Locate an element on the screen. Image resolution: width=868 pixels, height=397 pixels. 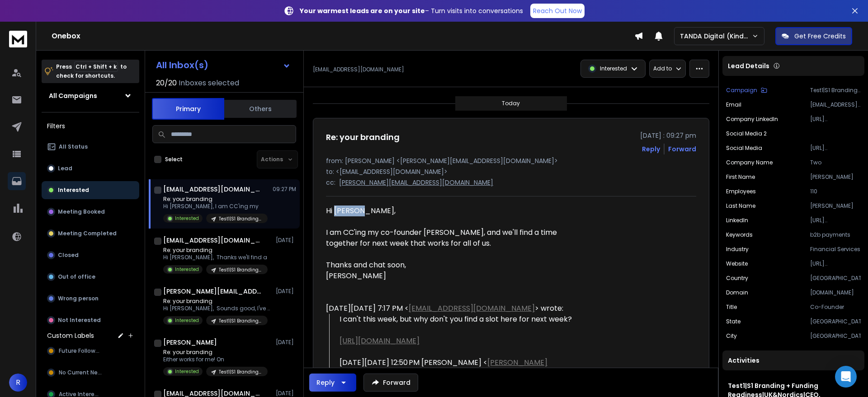
span: Future Followup is located at coordinates (80, 351).